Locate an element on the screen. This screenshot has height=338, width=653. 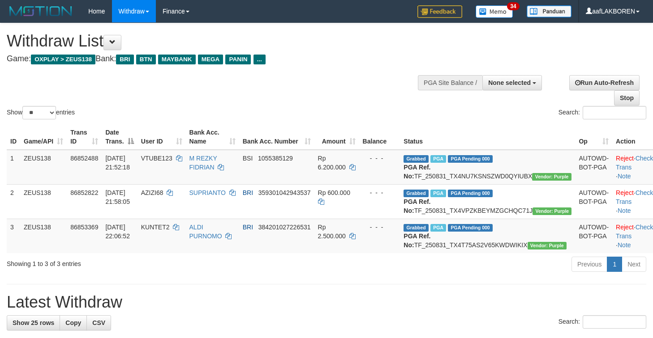
img: Button%20Memo.svg is located at coordinates (494, 12).